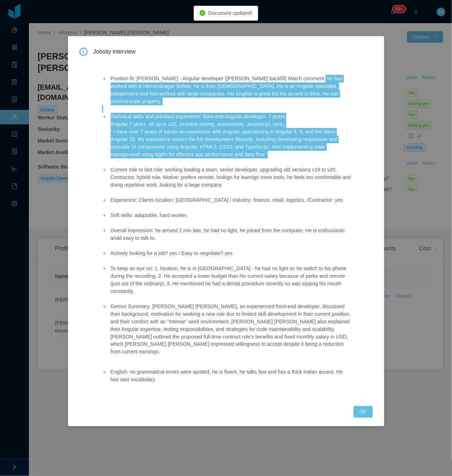  Describe the element at coordinates (203, 13) in the screenshot. I see `i: icon: check-circle` at that location.